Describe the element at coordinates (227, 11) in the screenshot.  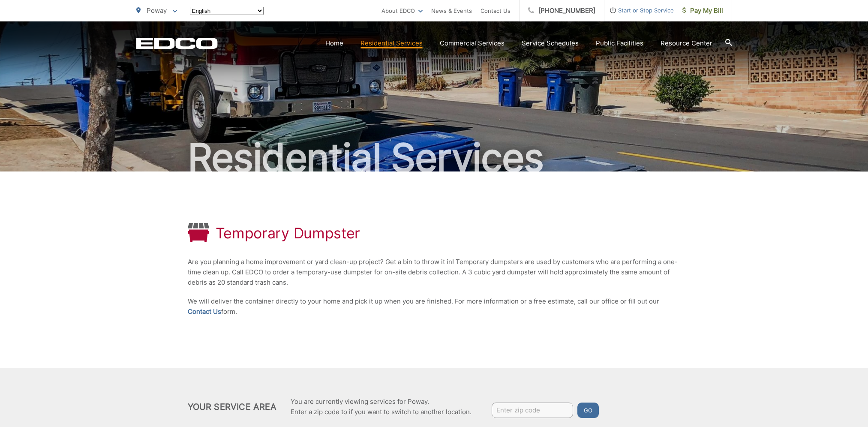
I see `select: Select a language` at that location.